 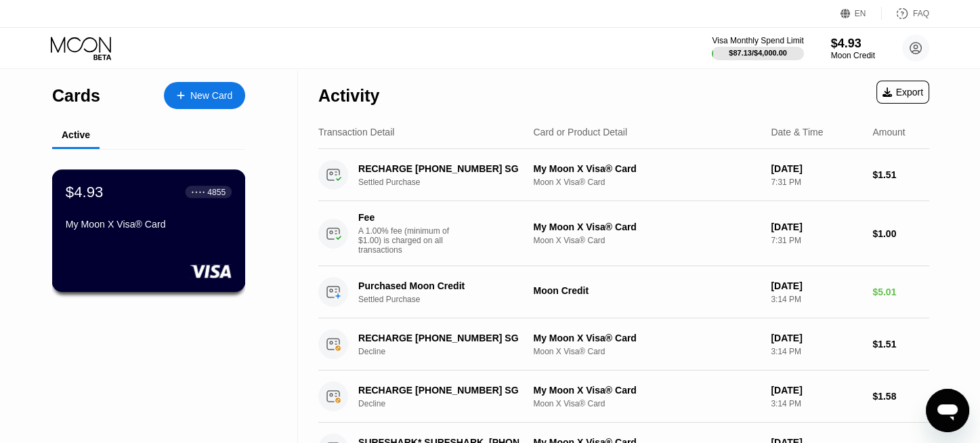 I want to click on div: Date & Time, so click(x=797, y=132).